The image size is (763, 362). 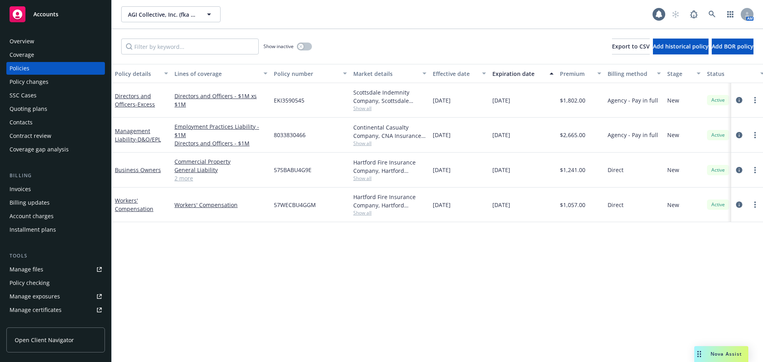 What do you see at coordinates (292, 170) in the screenshot?
I see `span: 57SBABU4G9E` at bounding box center [292, 170].